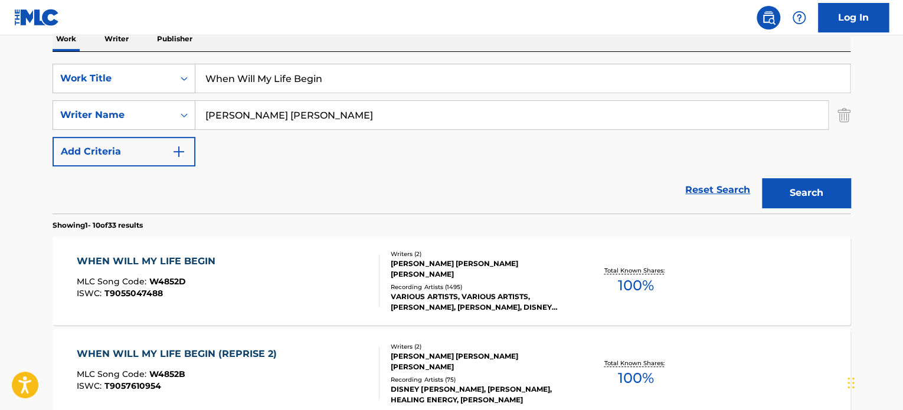  I want to click on img: MLC Logo, so click(37, 17).